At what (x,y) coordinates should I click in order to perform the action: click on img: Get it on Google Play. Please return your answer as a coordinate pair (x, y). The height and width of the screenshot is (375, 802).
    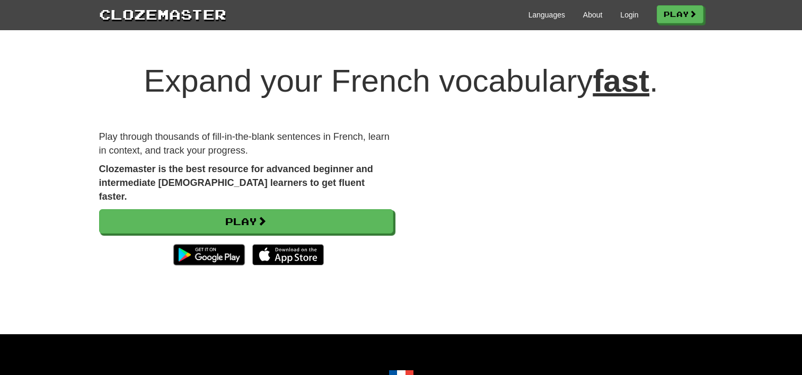
    Looking at the image, I should click on (209, 255).